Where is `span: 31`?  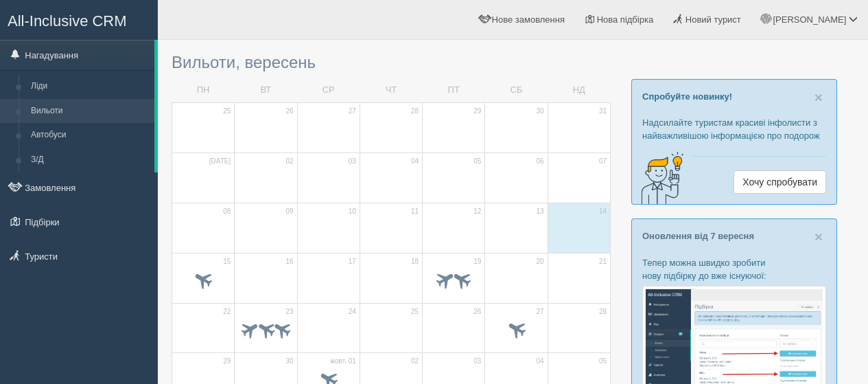 span: 31 is located at coordinates (602, 111).